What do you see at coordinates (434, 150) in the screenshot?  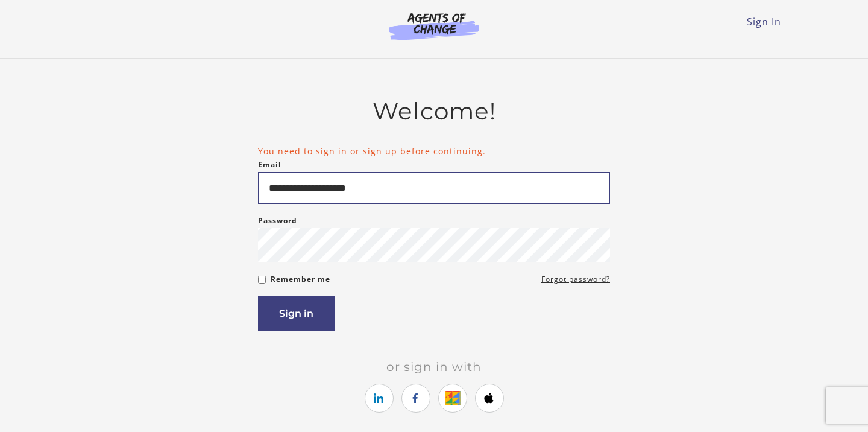 I see `li: You need to sign in or sign up before continuing.` at bounding box center [434, 150].